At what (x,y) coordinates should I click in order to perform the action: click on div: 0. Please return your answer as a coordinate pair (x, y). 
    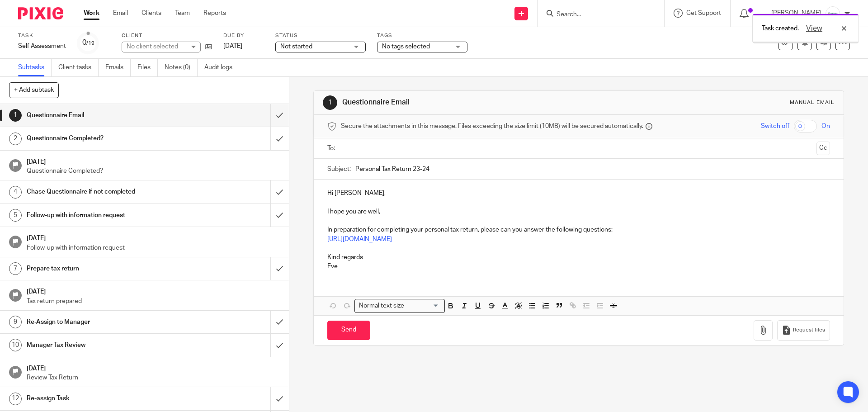
    Looking at the image, I should click on (88, 42).